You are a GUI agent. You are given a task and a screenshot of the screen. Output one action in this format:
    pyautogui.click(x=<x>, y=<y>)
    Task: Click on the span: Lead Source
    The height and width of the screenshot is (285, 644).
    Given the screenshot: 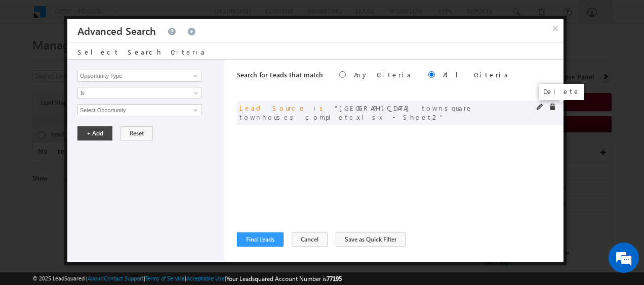 What is the action you would take?
    pyautogui.click(x=272, y=108)
    